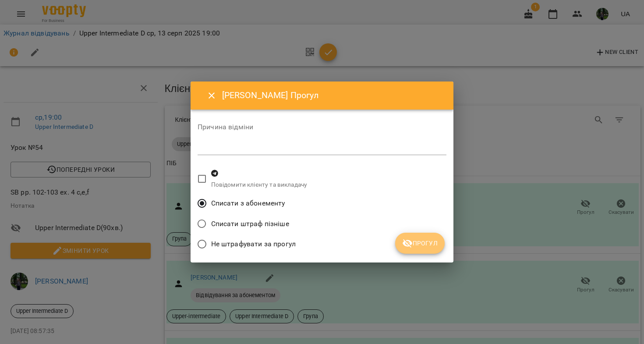 This screenshot has height=344, width=644. Describe the element at coordinates (250, 224) in the screenshot. I see `span: Списати штраф пізніше` at that location.